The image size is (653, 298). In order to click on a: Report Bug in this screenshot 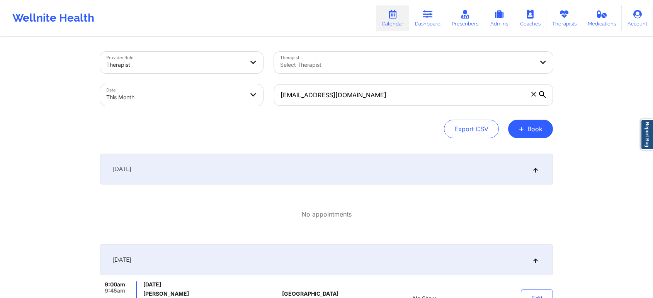, I will do `click(646, 134)`.